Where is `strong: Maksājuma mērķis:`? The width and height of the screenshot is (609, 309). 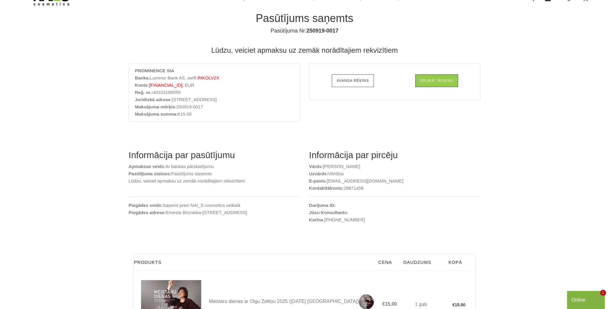 strong: Maksājuma mērķis: is located at coordinates (156, 107).